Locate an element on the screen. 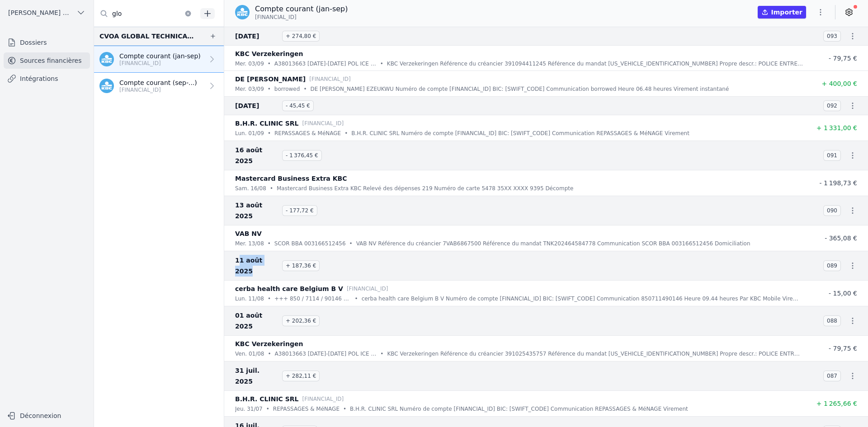 This screenshot has height=427, width=868. span: + 202,36 € is located at coordinates (300, 320).